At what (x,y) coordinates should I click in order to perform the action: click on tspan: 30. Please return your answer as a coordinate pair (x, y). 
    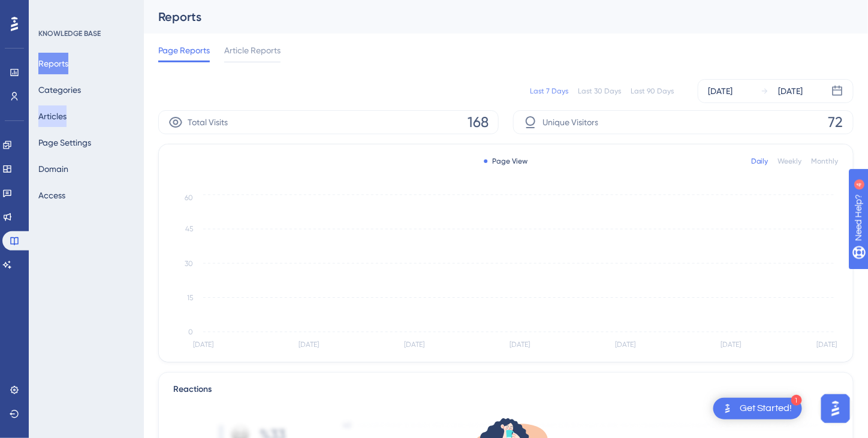
    Looking at the image, I should click on (189, 264).